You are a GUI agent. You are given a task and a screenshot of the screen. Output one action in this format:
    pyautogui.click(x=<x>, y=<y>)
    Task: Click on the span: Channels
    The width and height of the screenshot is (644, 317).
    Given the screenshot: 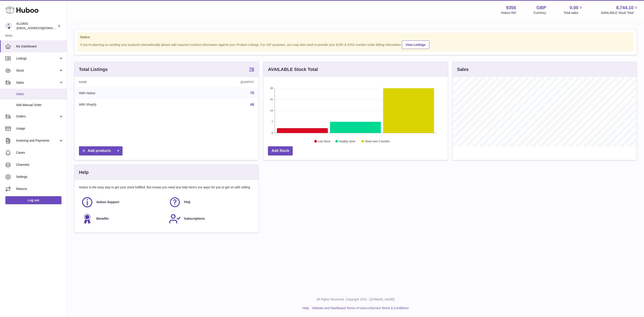 What is the action you would take?
    pyautogui.click(x=40, y=164)
    